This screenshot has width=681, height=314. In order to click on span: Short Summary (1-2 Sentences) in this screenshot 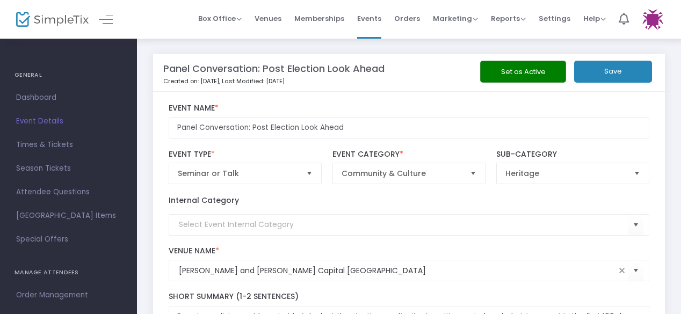, I will do `click(234, 296)`.